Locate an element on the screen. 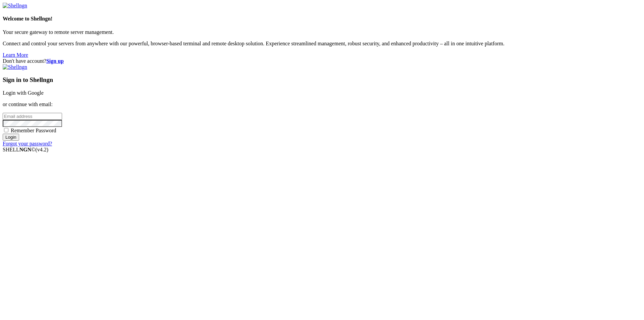  span: Remember Password is located at coordinates (33, 131).